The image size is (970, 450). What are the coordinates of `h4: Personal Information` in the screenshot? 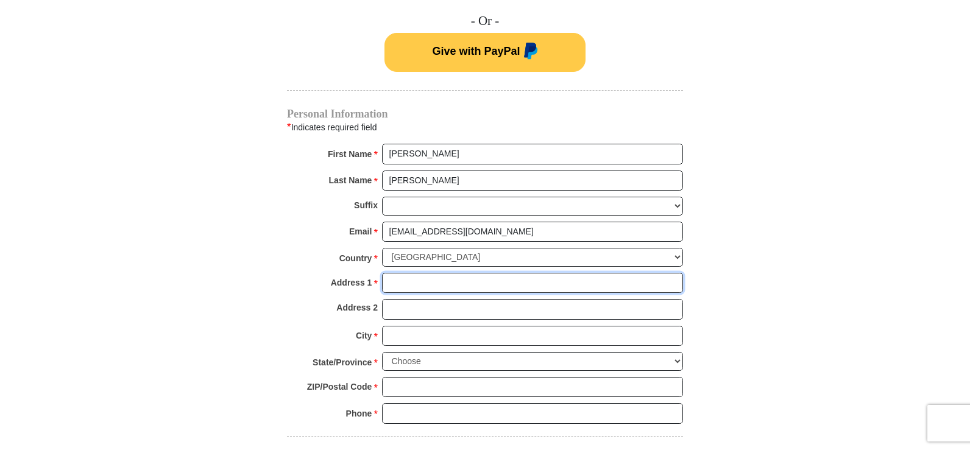 It's located at (485, 114).